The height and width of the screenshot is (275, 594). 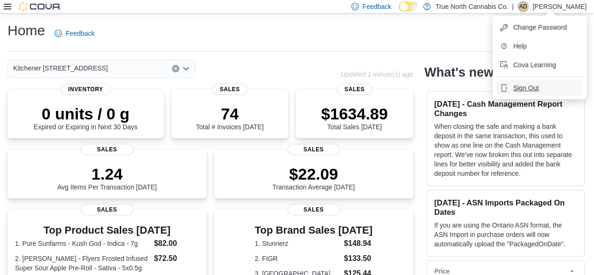 What do you see at coordinates (520, 46) in the screenshot?
I see `span: Help` at bounding box center [520, 46].